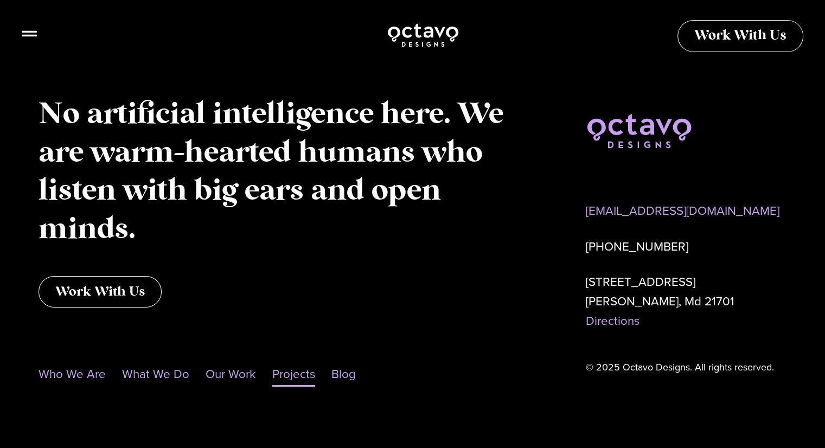 This screenshot has height=448, width=825. What do you see at coordinates (293, 374) in the screenshot?
I see `a: Projects` at bounding box center [293, 374].